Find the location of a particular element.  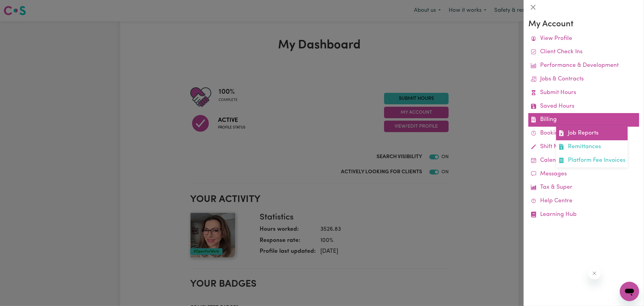

a: Tax & Super is located at coordinates (584, 187).